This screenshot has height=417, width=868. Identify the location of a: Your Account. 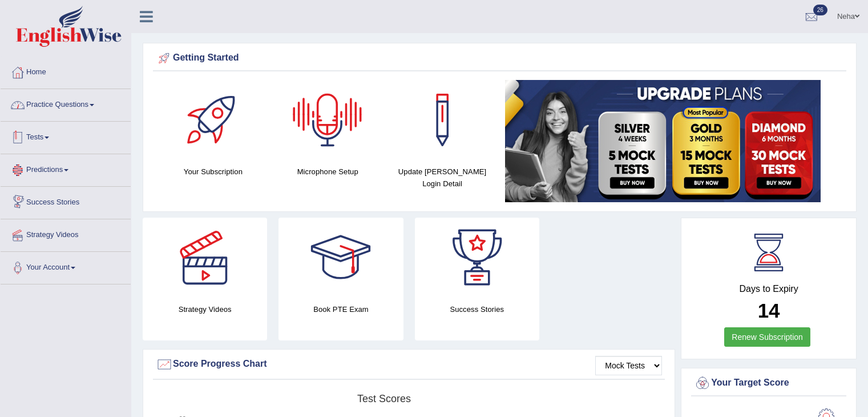
(66, 266).